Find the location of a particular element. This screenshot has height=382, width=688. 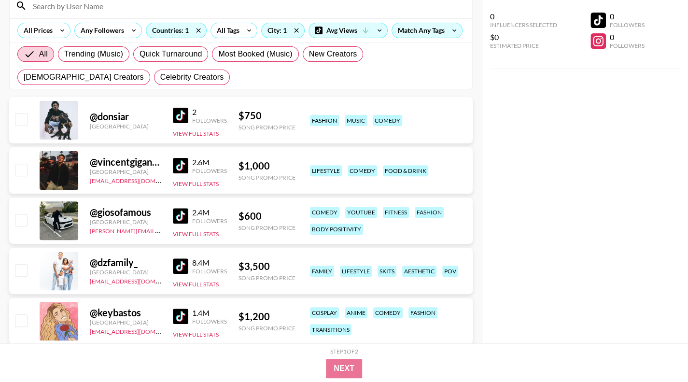

div: food & drink is located at coordinates (405, 170).